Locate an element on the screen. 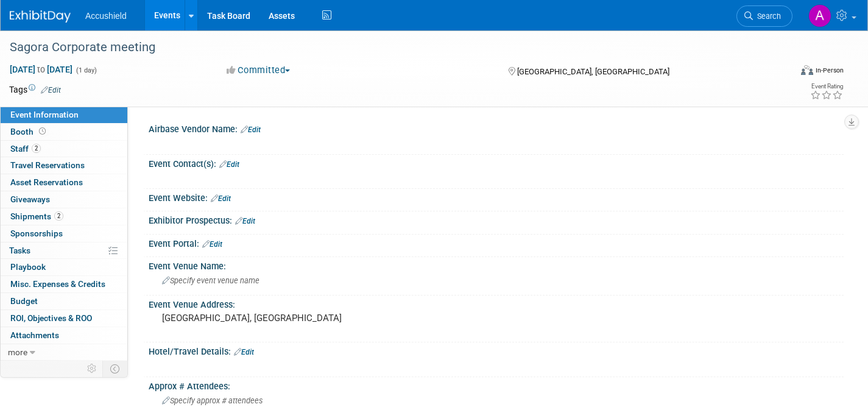 This screenshot has width=868, height=407. a: Attachments is located at coordinates (64, 335).